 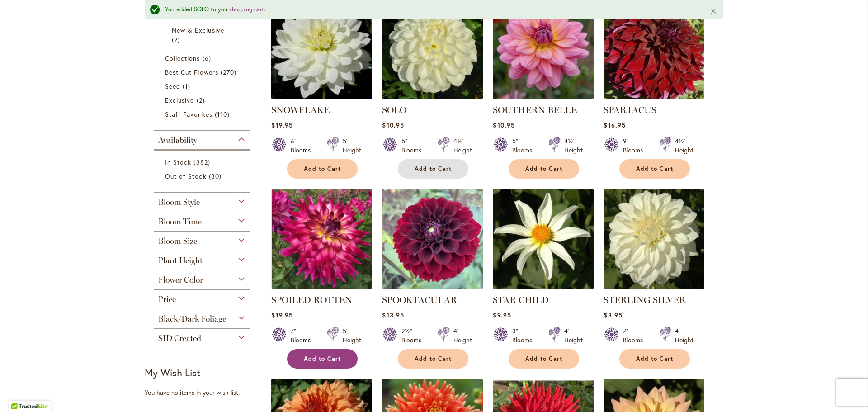 What do you see at coordinates (543, 239) in the screenshot?
I see `img: STAR CHILD` at bounding box center [543, 239].